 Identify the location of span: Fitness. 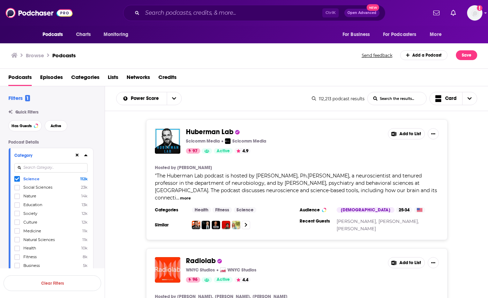
(30, 256).